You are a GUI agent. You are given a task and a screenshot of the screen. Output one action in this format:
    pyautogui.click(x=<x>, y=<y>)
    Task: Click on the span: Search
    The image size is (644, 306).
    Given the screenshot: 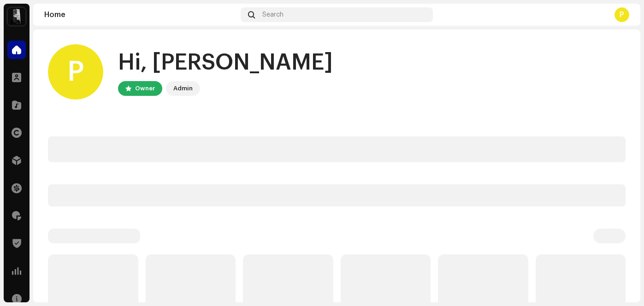 What is the action you would take?
    pyautogui.click(x=273, y=15)
    